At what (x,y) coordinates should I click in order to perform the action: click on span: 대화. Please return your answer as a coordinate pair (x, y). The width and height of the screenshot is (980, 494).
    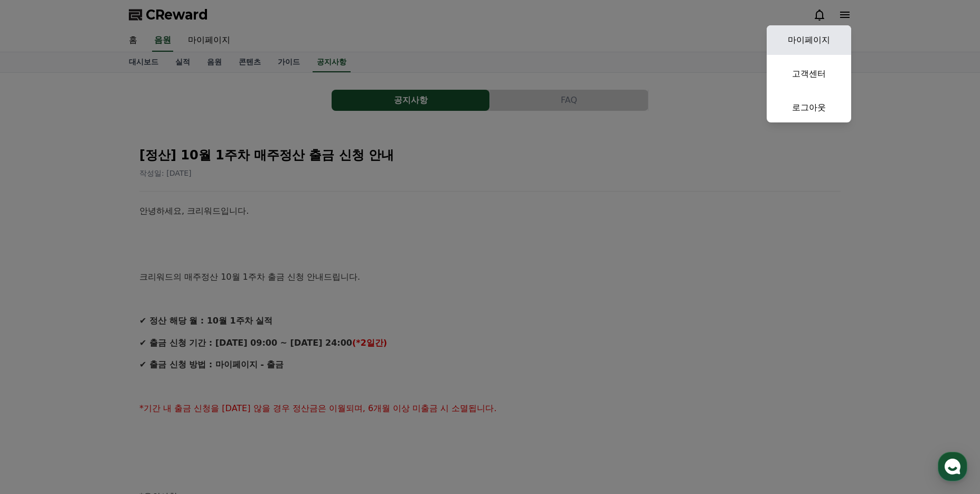
    Looking at the image, I should click on (103, 355).